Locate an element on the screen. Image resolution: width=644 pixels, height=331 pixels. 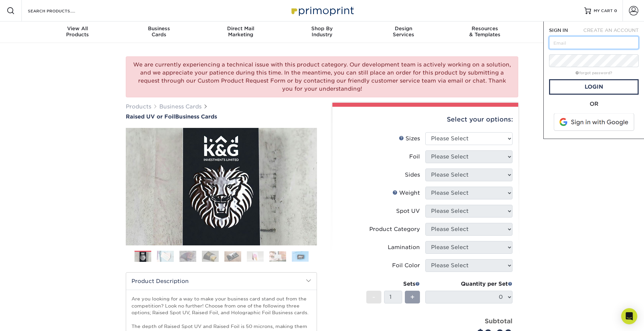
div: Select your options: is located at coordinates (426, 119).